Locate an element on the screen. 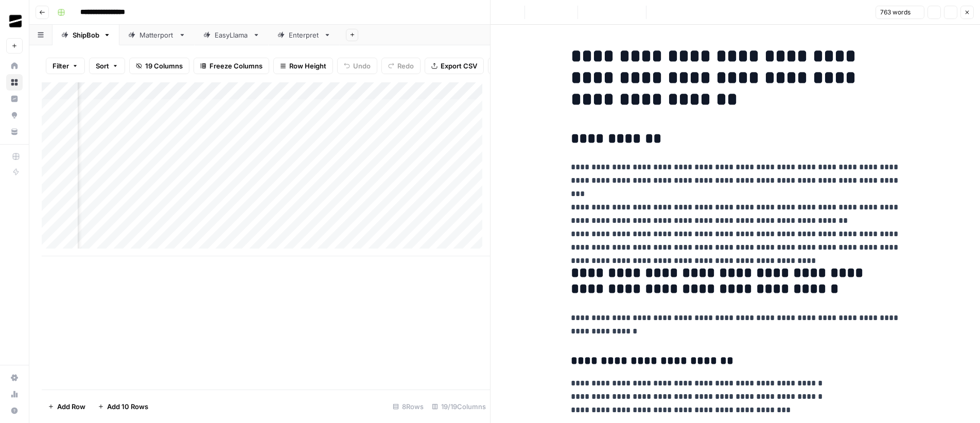 This screenshot has height=423, width=980. a: ShipBob is located at coordinates (86, 35).